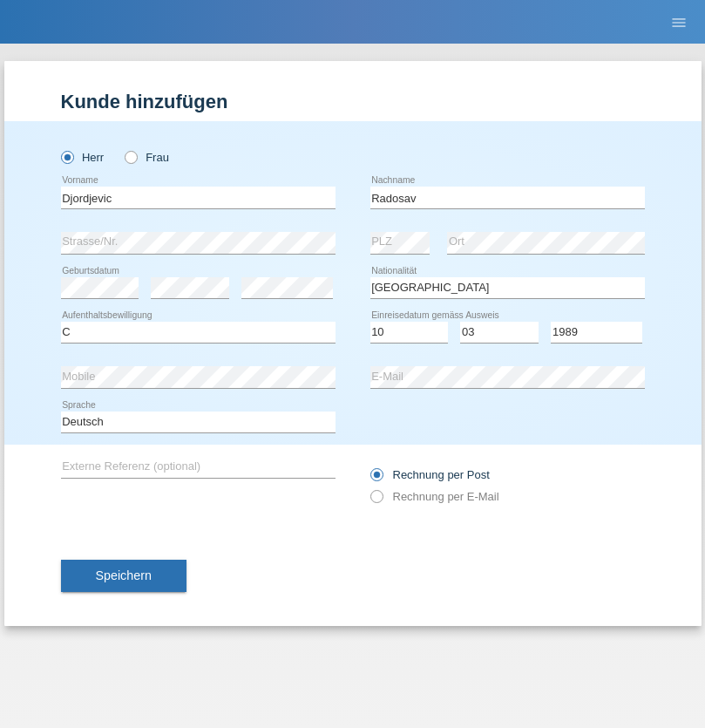  I want to click on input: Rechnung per Post, so click(375, 478).